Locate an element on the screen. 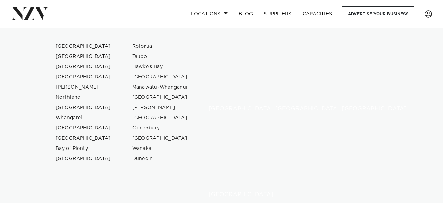 The image size is (443, 203). img: nzv-logo.png is located at coordinates (29, 14).